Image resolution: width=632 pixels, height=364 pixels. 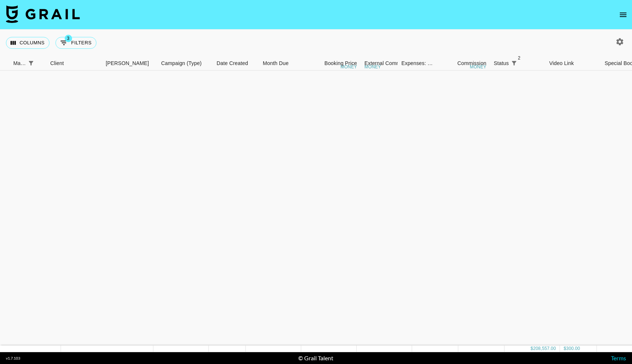 I want to click on div: 300.00, so click(x=573, y=348).